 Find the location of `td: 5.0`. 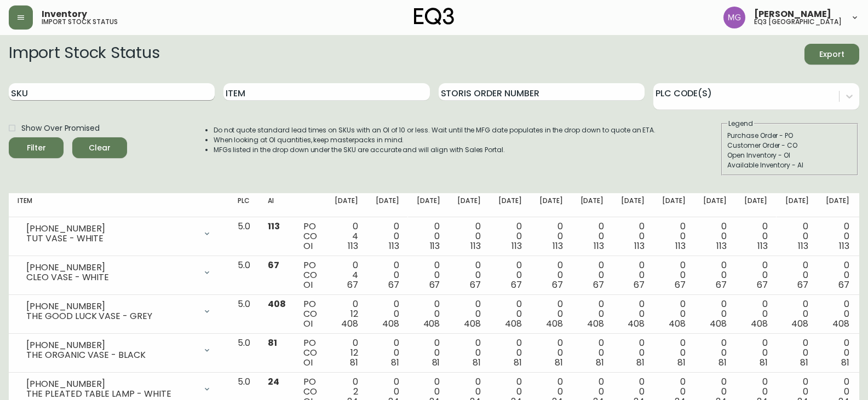

td: 5.0 is located at coordinates (244, 353).